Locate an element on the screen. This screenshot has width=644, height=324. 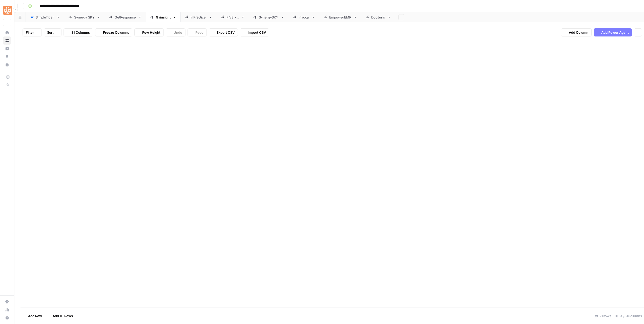
span: Undo is located at coordinates (178, 33).